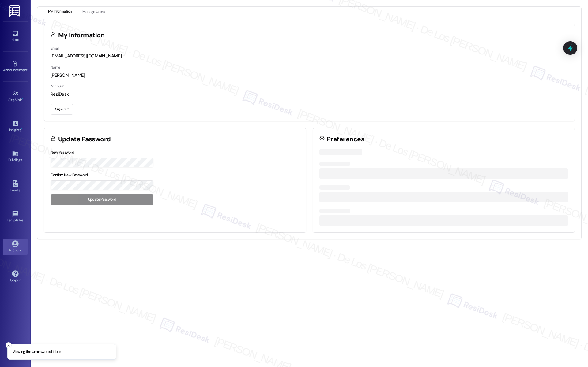  What do you see at coordinates (15, 156) in the screenshot?
I see `a: Buildings` at bounding box center [15, 156].